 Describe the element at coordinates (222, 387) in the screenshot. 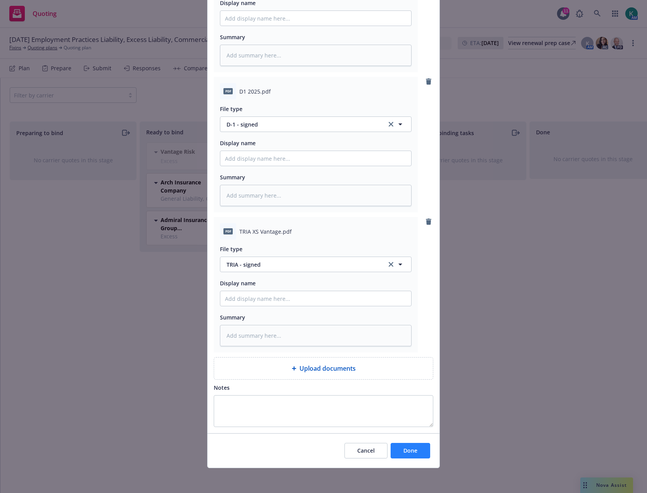

I see `span: Notes` at that location.